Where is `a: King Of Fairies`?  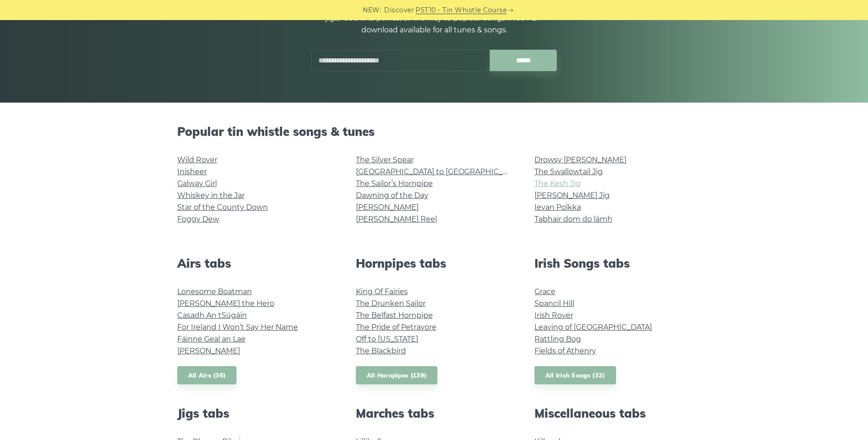 a: King Of Fairies is located at coordinates (382, 291).